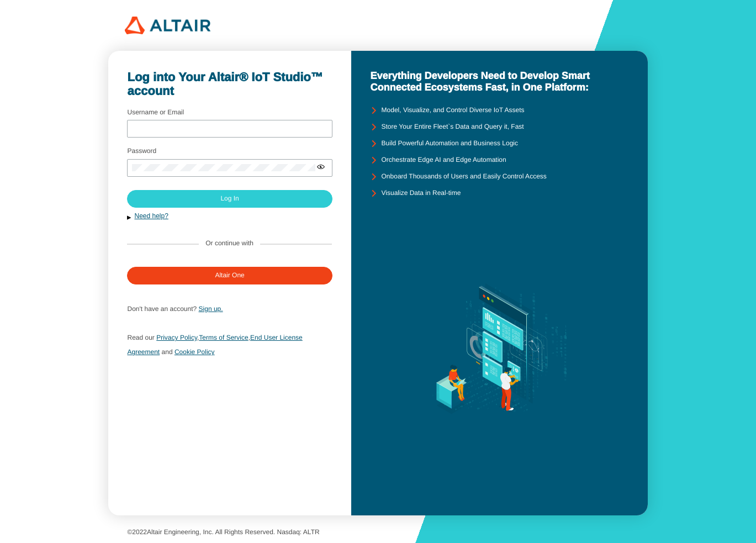  What do you see at coordinates (139, 532) in the screenshot?
I see `span: 2022` at bounding box center [139, 532].